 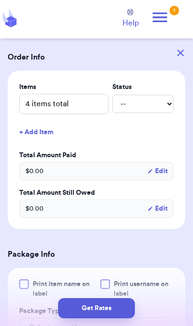 What do you see at coordinates (131, 23) in the screenshot?
I see `span: Help` at bounding box center [131, 23].